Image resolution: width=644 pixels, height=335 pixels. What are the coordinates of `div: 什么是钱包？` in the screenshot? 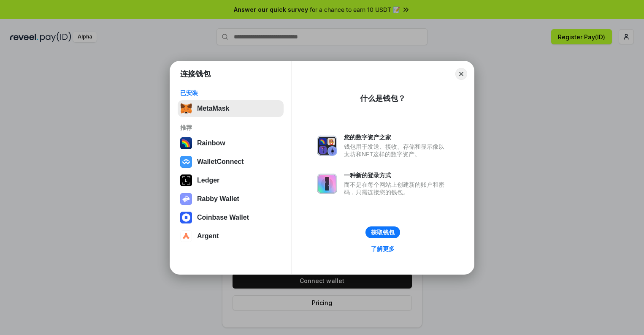 It's located at (383, 98).